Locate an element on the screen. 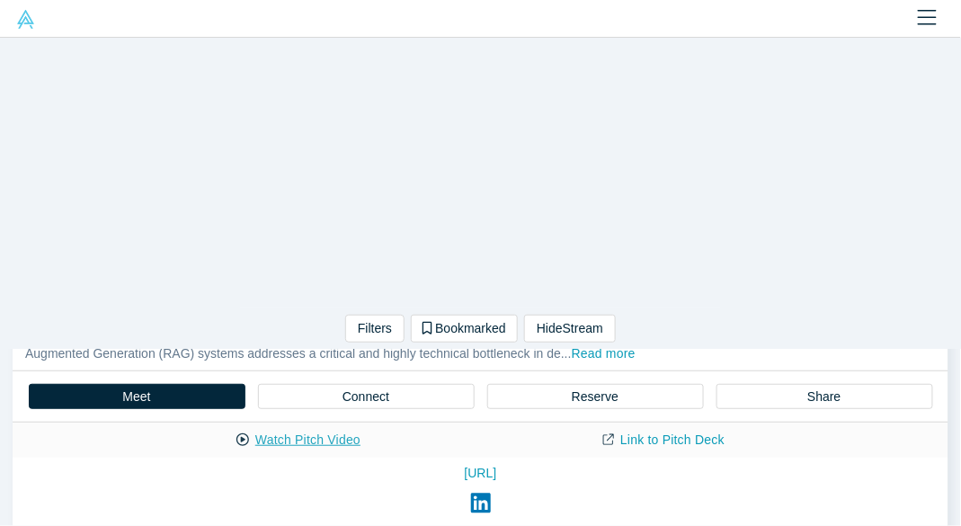 The image size is (961, 526). button: Meet is located at coordinates (137, 396).